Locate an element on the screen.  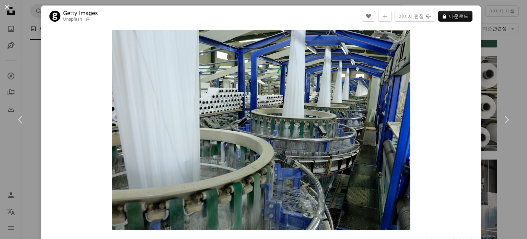
img: 포장 가방 생산 작업장, 짠 벨트의 생산 작업장, 섬유 벨트가 생산되는 공장 작업장 is located at coordinates (261, 130).